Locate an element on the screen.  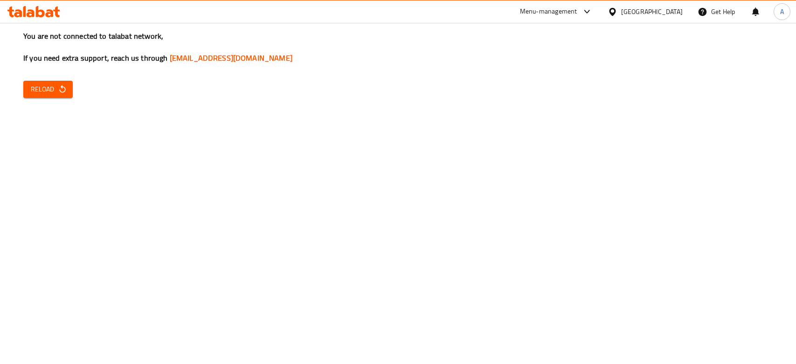
span: Reload is located at coordinates (48, 89).